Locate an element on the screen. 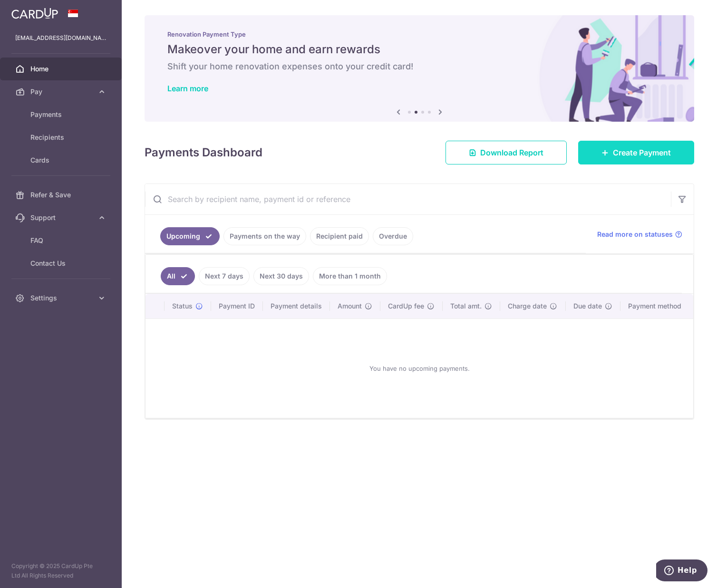 The image size is (717, 588). span: Charge date is located at coordinates (527, 306).